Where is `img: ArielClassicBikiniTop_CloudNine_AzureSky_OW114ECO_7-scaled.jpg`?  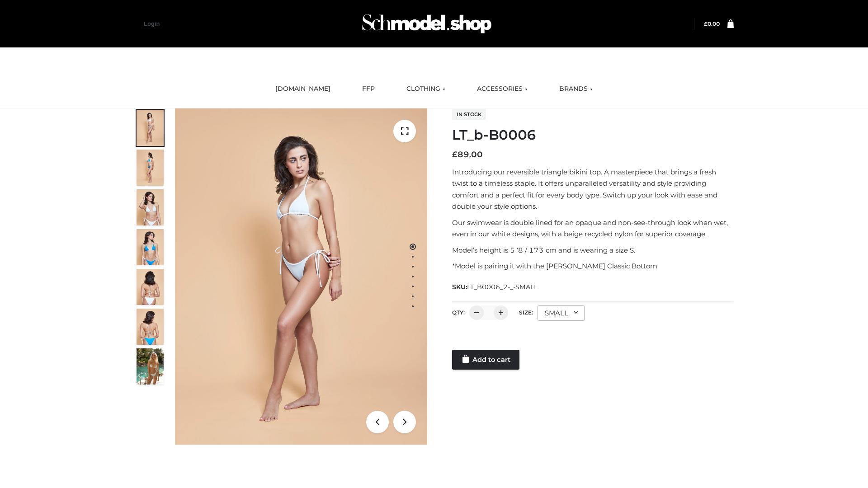
img: ArielClassicBikiniTop_CloudNine_AzureSky_OW114ECO_7-scaled.jpg is located at coordinates (150, 287).